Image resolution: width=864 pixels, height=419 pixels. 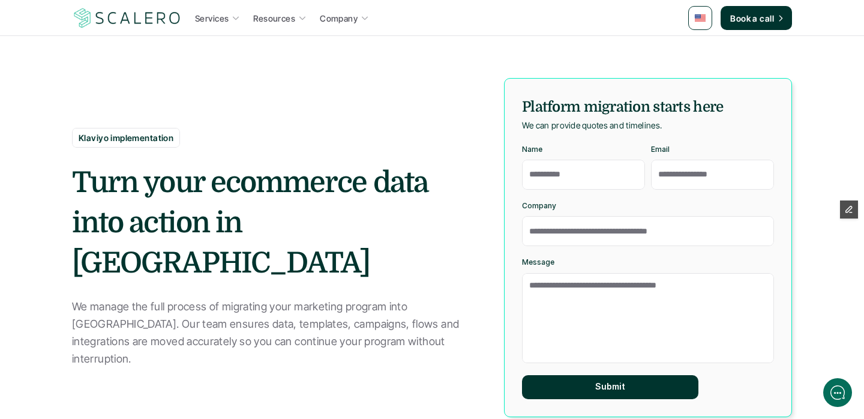 I want to click on tspan: GIF, so click(x=196, y=336).